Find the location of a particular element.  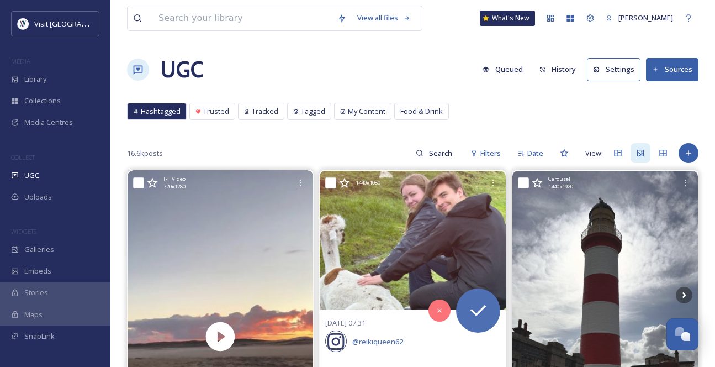

span: 16.6k posts is located at coordinates (145, 153).